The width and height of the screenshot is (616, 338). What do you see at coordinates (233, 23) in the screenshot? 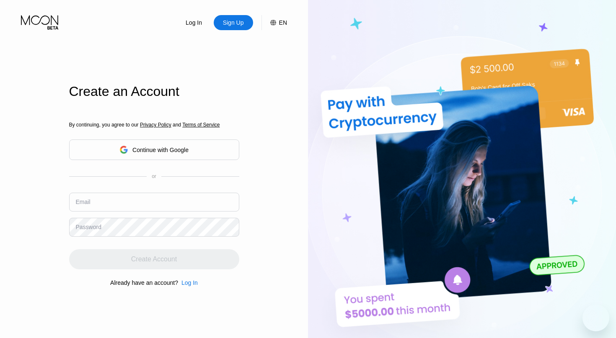
I see `div: Sign Up` at bounding box center [233, 23].